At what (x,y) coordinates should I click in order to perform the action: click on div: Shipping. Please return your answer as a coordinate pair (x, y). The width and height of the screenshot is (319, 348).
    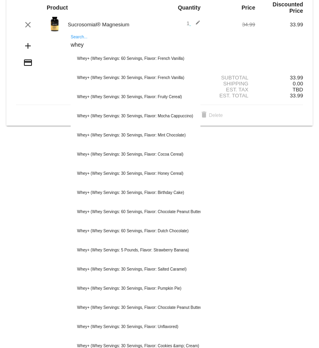
    Looking at the image, I should click on (231, 83).